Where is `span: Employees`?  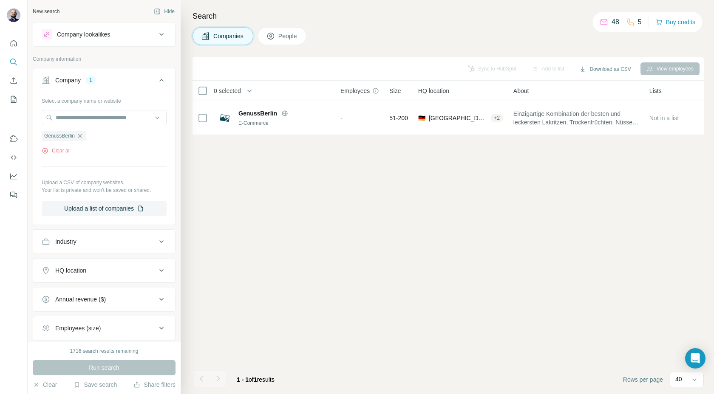 span: Employees is located at coordinates (355, 91).